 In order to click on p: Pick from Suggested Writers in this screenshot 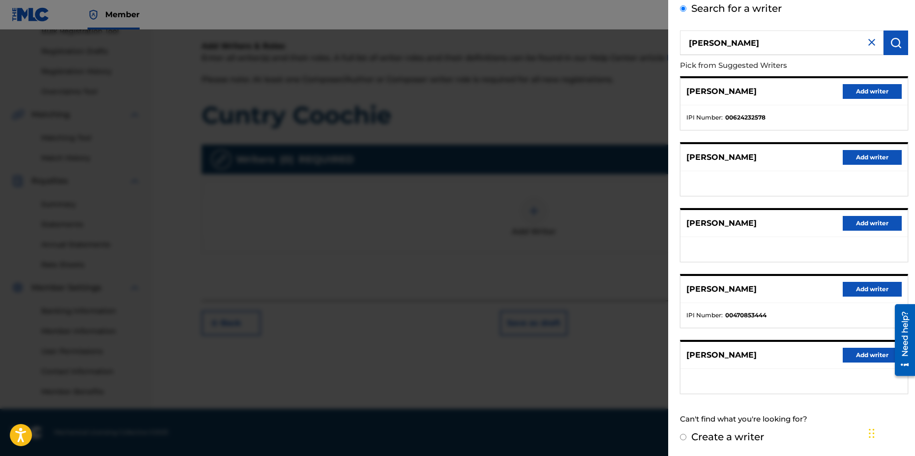, I will do `click(766, 65)`.